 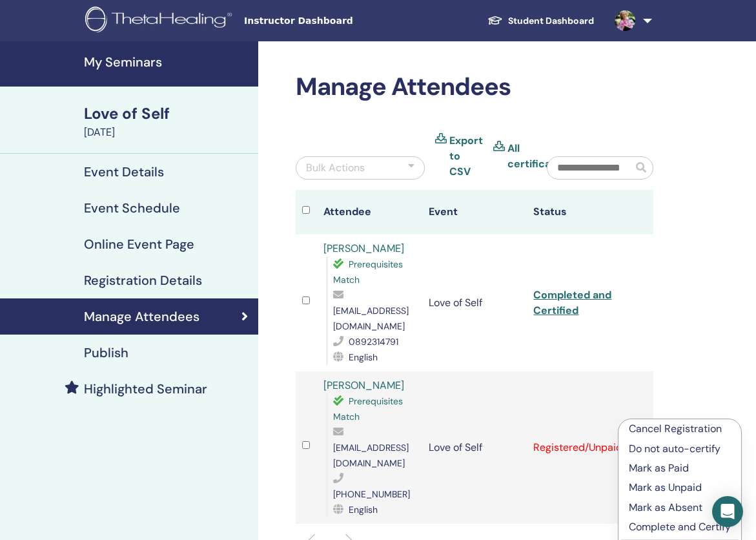 What do you see at coordinates (124, 172) in the screenshot?
I see `h4: Event Details` at bounding box center [124, 172].